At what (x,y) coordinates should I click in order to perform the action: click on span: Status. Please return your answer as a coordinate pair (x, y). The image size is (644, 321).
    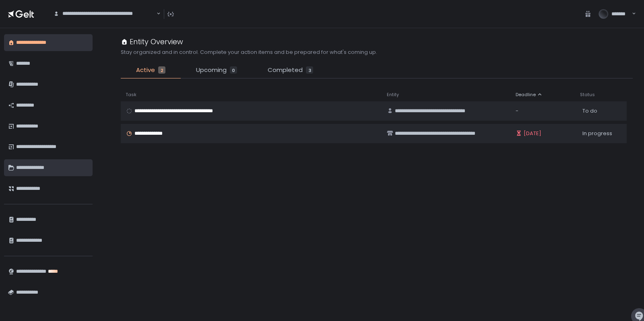
    Looking at the image, I should click on (588, 95).